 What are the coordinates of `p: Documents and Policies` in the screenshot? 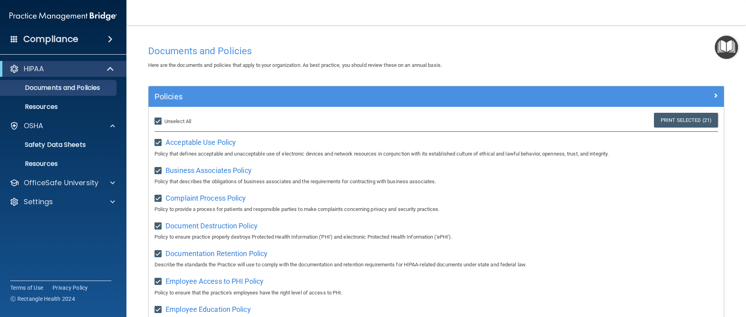 It's located at (59, 88).